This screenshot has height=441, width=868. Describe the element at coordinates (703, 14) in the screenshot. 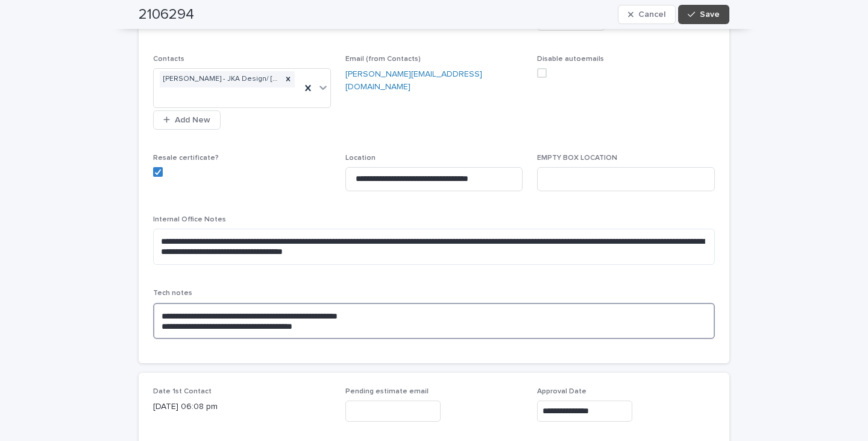

I see `button: Save` at that location.